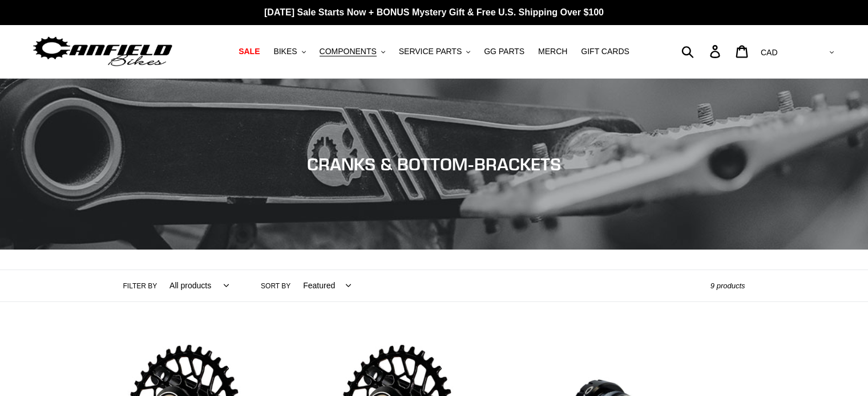 The image size is (868, 396). Describe the element at coordinates (275, 287) in the screenshot. I see `label: Sort by` at that location.